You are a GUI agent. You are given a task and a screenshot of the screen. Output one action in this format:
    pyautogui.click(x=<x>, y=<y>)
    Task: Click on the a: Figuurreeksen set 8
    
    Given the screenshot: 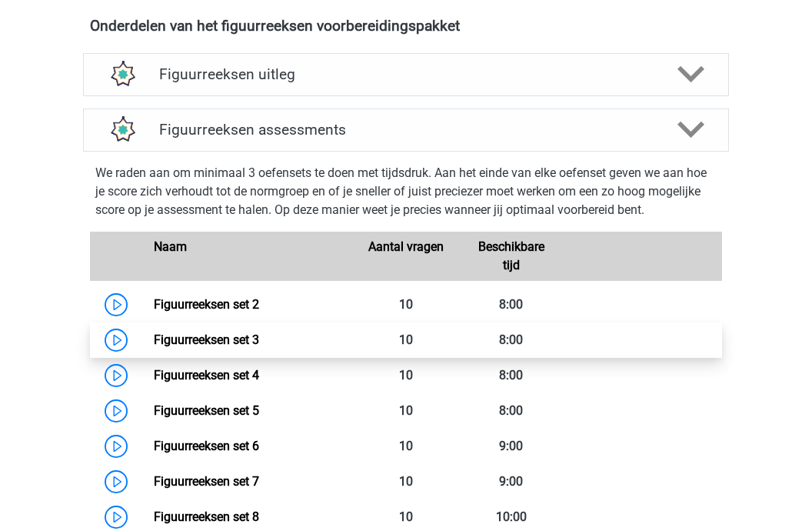 What is the action you would take?
    pyautogui.click(x=206, y=516)
    